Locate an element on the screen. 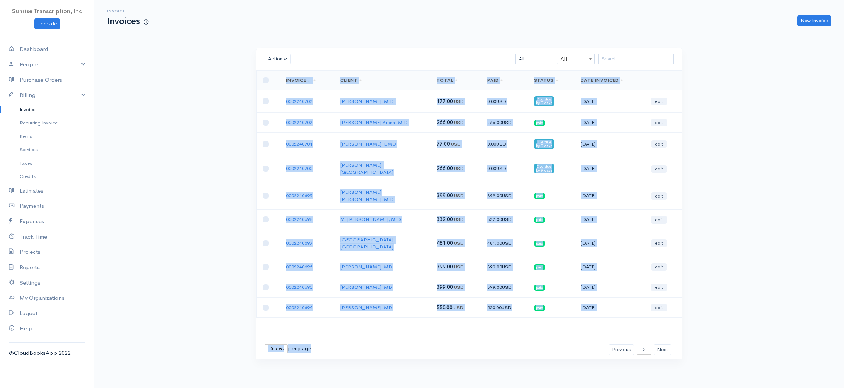 This screenshot has height=388, width=844. span: Sunrise Transcription, Inc is located at coordinates (47, 11).